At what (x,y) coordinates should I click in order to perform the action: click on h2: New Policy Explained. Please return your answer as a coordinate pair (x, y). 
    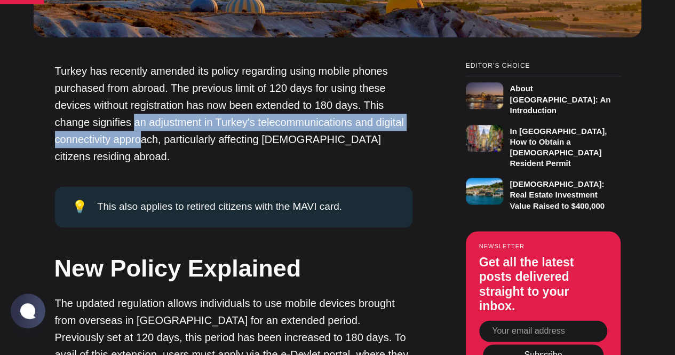
    Looking at the image, I should click on (233, 268).